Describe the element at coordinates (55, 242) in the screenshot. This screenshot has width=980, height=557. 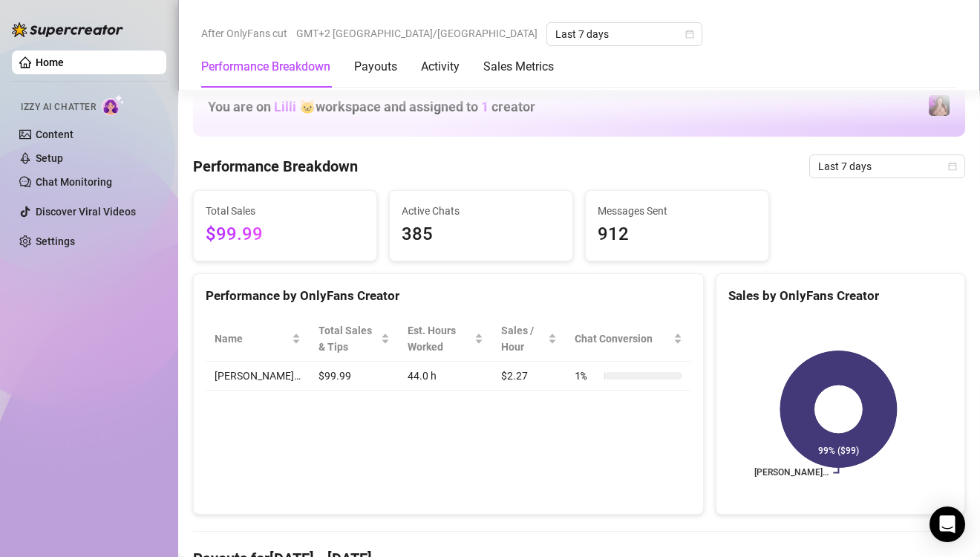
I see `a: Settings` at that location.